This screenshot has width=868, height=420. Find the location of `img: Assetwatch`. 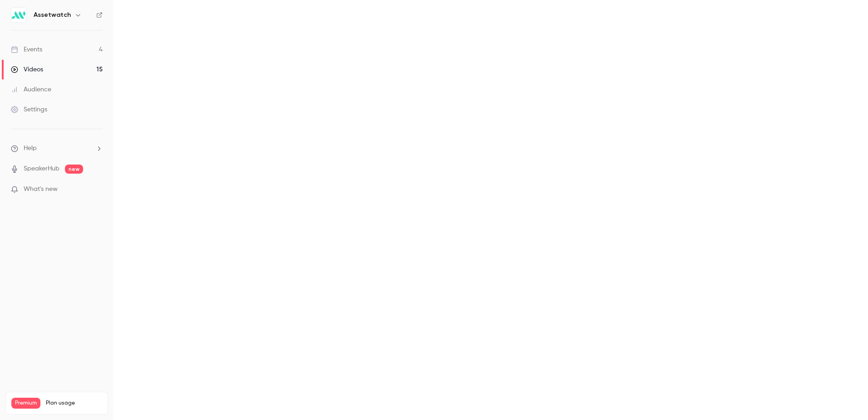

img: Assetwatch is located at coordinates (19, 15).